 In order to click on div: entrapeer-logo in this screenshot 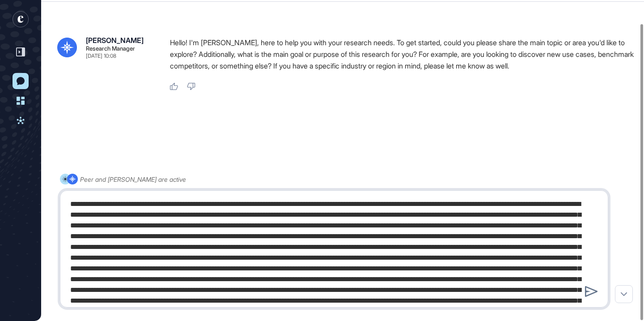, I will do `click(21, 19)`.